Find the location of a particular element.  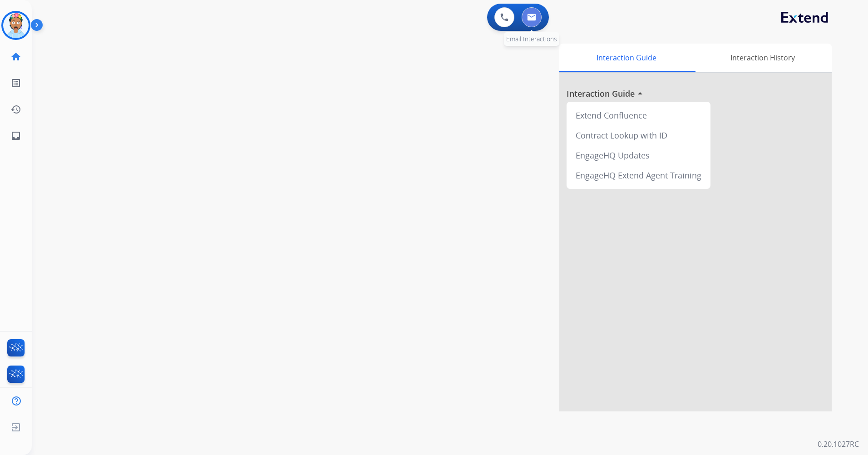

mat-icon: history is located at coordinates (16, 109).